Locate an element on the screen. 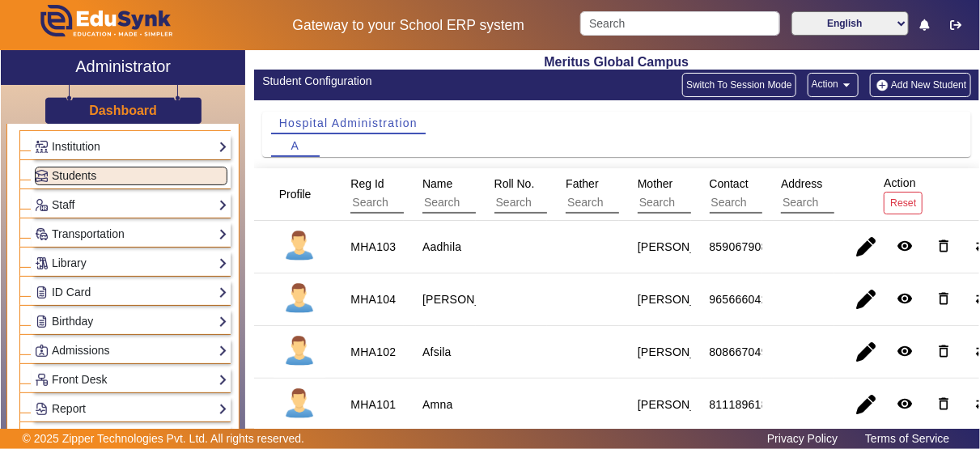 Image resolution: width=980 pixels, height=449 pixels. a: Students is located at coordinates (131, 175).